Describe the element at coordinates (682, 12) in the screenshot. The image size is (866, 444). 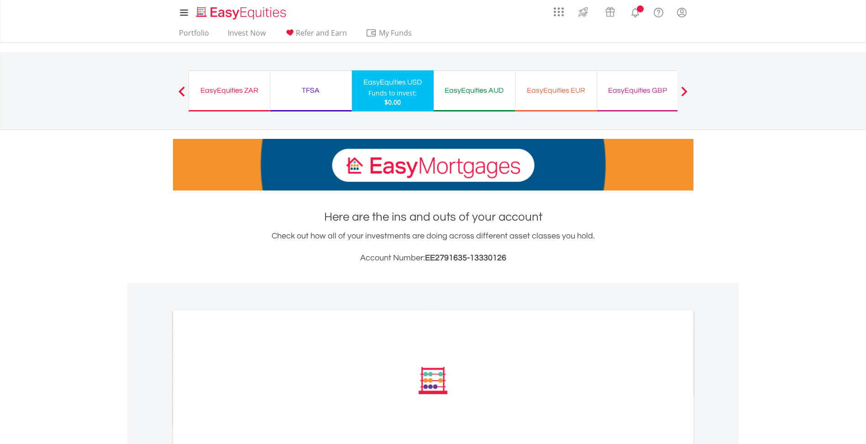
I see `a: My Profile` at that location.